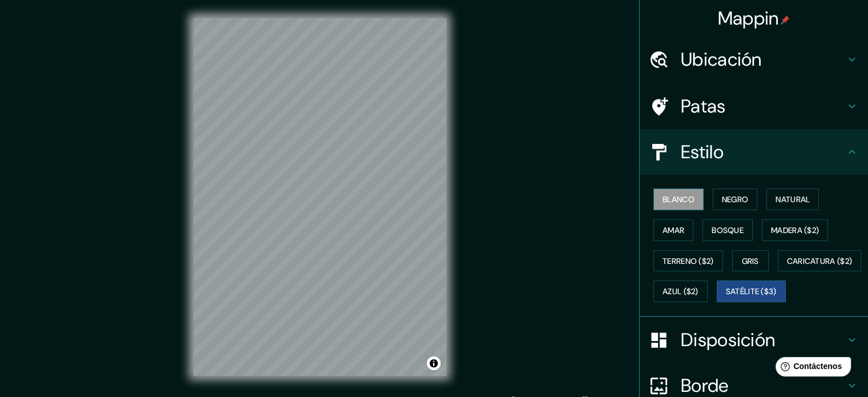 This screenshot has width=868, height=397. I want to click on div: Disposición, so click(753, 340).